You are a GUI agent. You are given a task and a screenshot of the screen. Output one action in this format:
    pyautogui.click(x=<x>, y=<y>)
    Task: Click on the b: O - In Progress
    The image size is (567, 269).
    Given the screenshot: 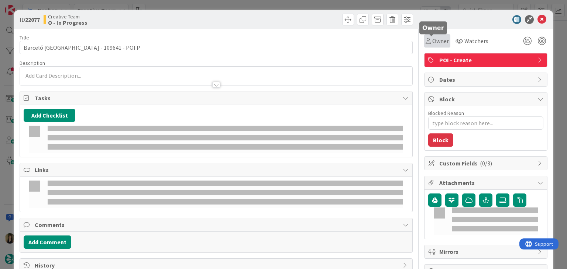 What is the action you would take?
    pyautogui.click(x=68, y=23)
    